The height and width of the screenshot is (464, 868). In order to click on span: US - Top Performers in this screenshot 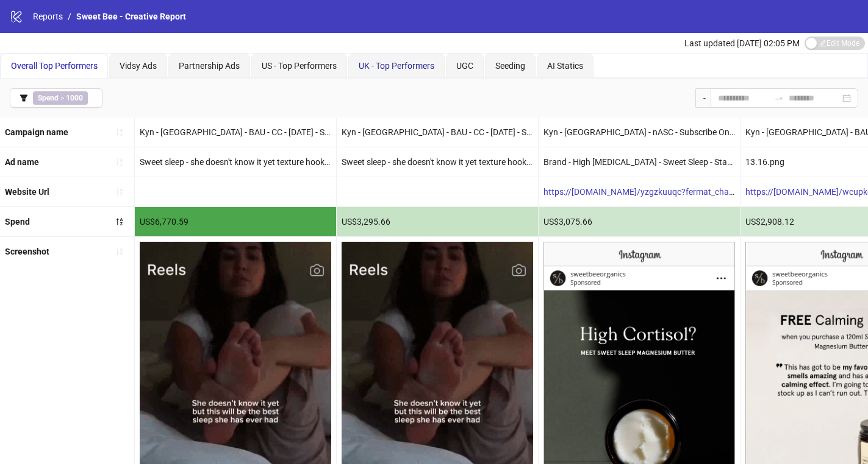, I will do `click(299, 66)`.